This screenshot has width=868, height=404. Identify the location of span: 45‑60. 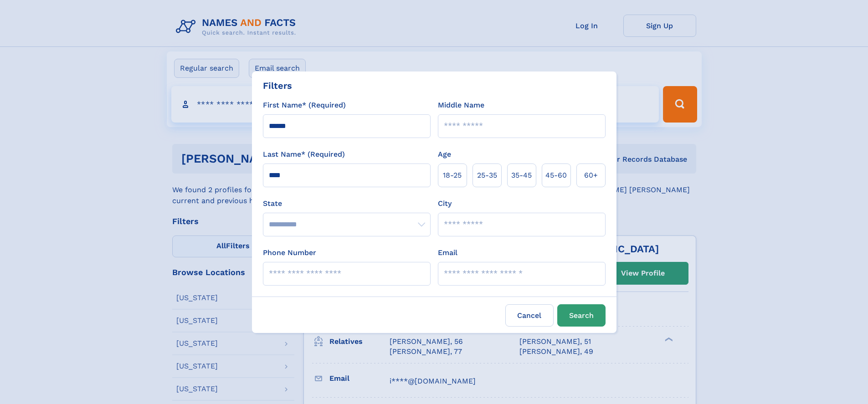
(555, 175).